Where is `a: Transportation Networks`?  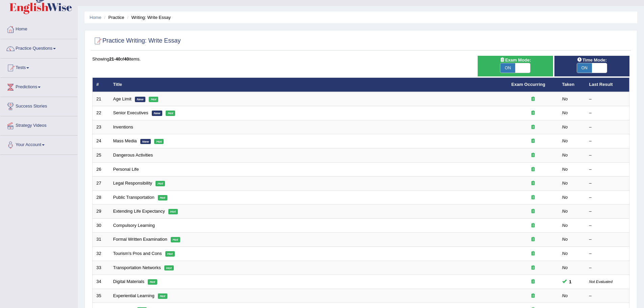
a: Transportation Networks is located at coordinates (137, 267).